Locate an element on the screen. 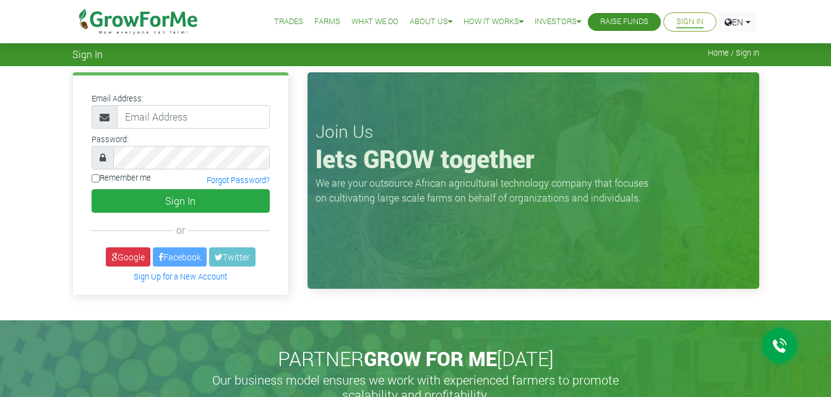  span: Home / Sign In is located at coordinates (733, 53).